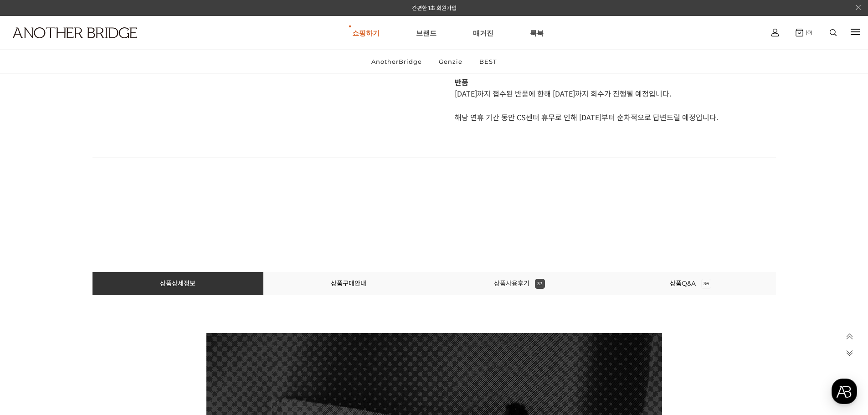  Describe the element at coordinates (396, 61) in the screenshot. I see `a: AnotherBridge` at that location.